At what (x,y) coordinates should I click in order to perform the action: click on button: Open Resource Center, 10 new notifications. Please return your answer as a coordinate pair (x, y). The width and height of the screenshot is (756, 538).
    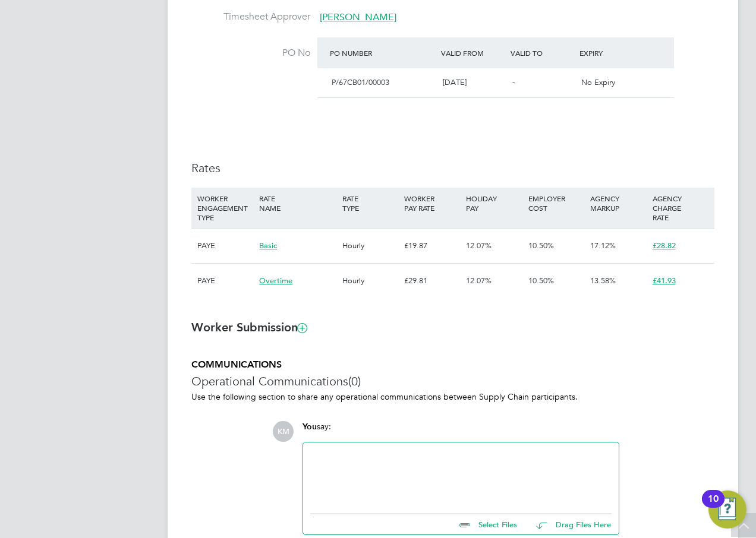
    Looking at the image, I should click on (727, 509).